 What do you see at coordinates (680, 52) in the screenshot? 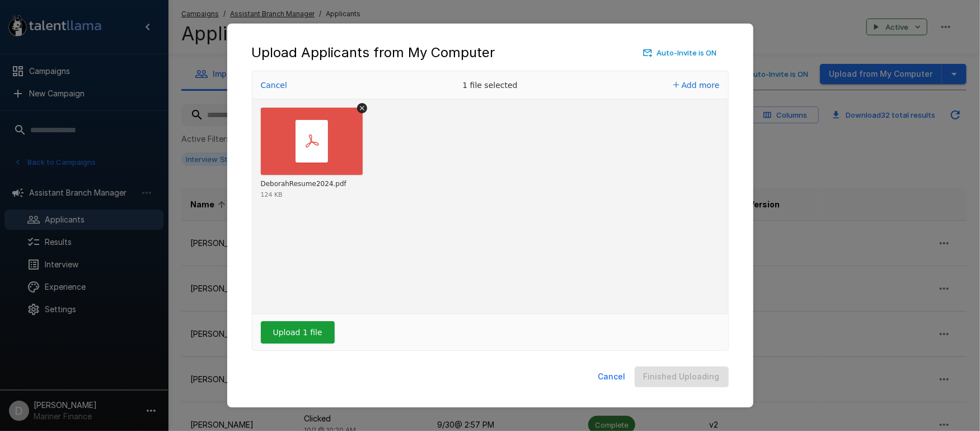
I see `button: Auto-Invite is ON` at bounding box center [680, 52].